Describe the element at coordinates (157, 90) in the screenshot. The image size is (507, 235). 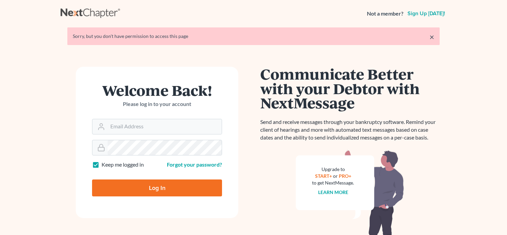
I see `h1: Welcome Back!` at that location.